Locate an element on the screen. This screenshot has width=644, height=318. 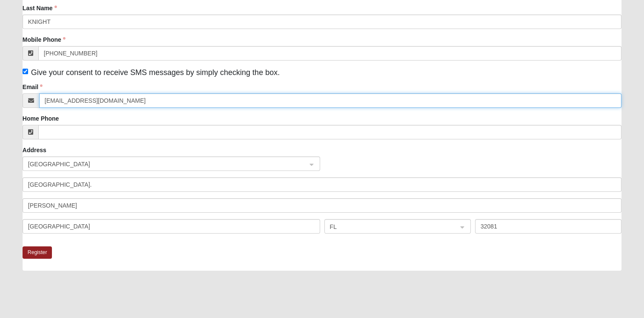
input: Give your consent to receive SMS messages by simply checking the box. is located at coordinates (25, 71).